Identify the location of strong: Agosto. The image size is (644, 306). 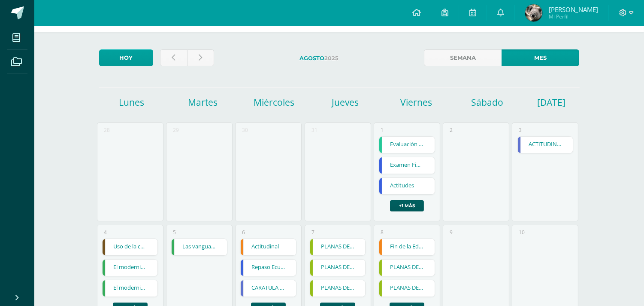
(312, 58).